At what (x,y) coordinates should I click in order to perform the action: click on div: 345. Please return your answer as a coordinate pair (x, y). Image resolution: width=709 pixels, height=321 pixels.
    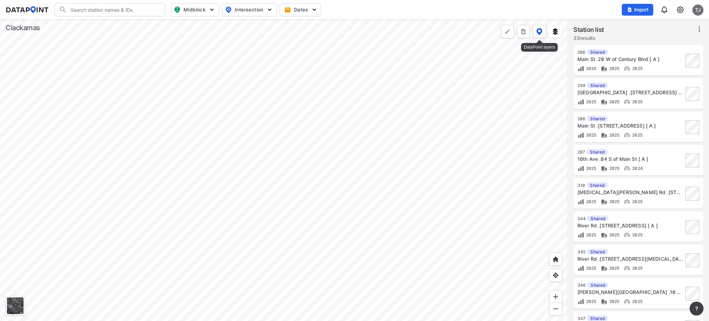
    Looking at the image, I should click on (631, 251).